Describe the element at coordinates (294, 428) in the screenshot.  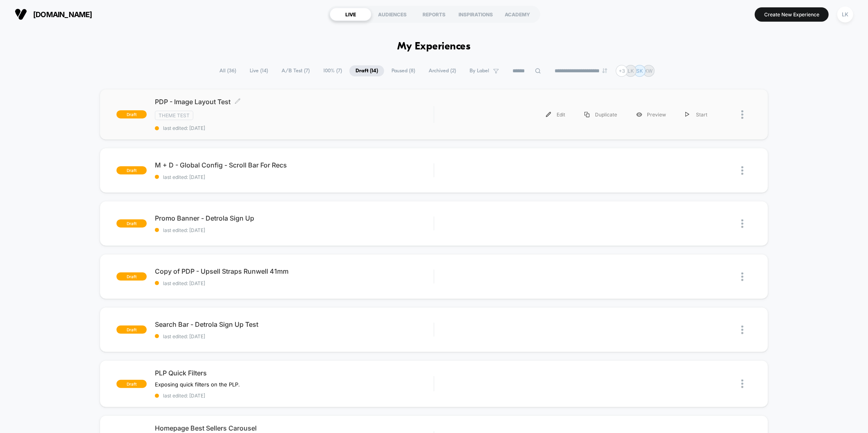
I see `span: Homepage Best Sellers Carousel` at that location.